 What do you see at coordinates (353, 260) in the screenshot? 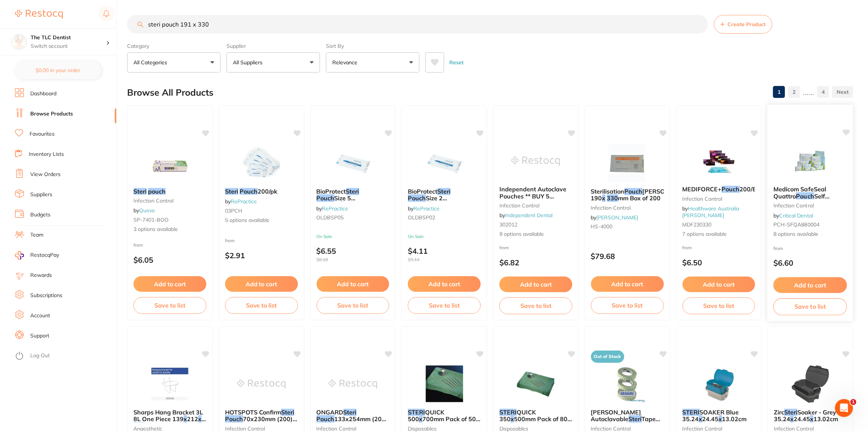
I see `span: $8.18` at bounding box center [353, 260].